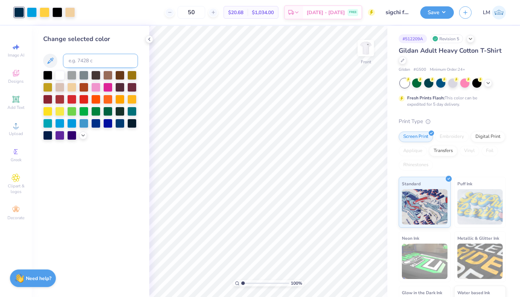 Image resolution: width=520 pixels, height=297 pixels. What do you see at coordinates (39, 278) in the screenshot?
I see `strong: Need help?` at bounding box center [39, 278].